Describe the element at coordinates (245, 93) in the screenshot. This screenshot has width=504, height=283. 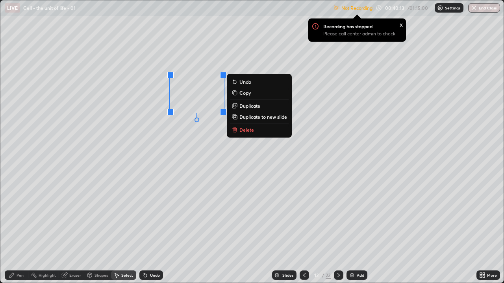
I see `p: Copy` at that location.